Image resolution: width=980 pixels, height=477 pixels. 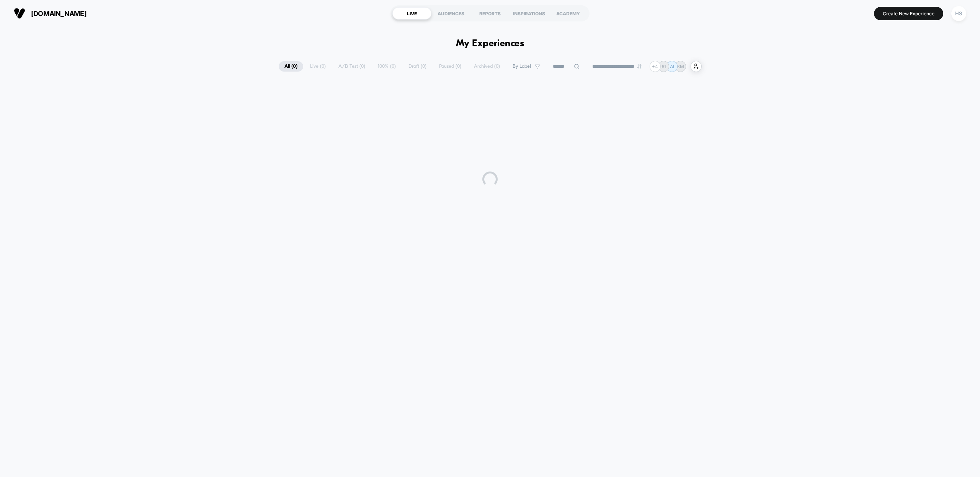 I want to click on h1: My Experiences, so click(x=490, y=44).